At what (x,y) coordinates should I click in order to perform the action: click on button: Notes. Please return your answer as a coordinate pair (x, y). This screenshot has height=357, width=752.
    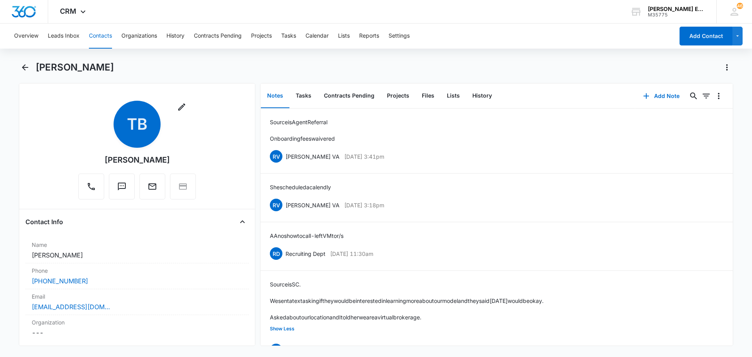
    Looking at the image, I should click on (275, 96).